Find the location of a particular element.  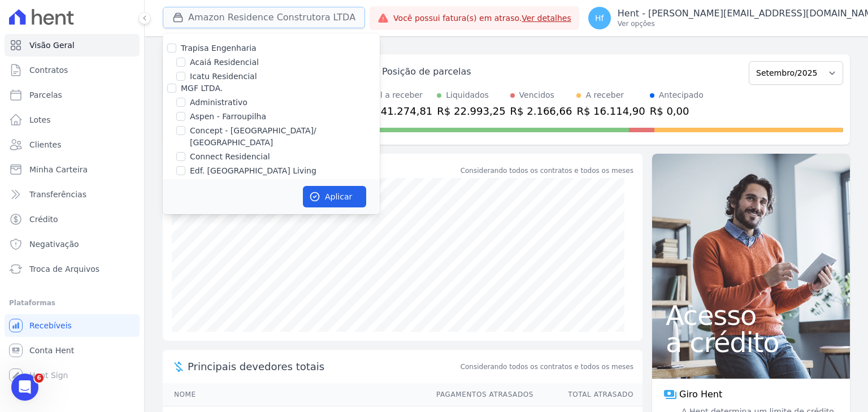

label: Aspen - Farroupilha is located at coordinates (227, 116).